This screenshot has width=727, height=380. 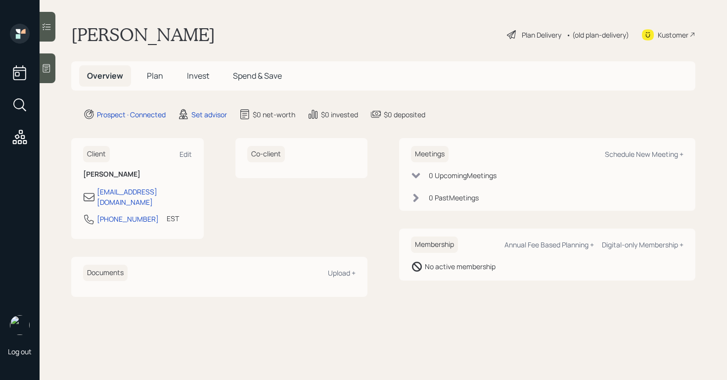 What do you see at coordinates (198, 76) in the screenshot?
I see `span: Invest` at bounding box center [198, 76].